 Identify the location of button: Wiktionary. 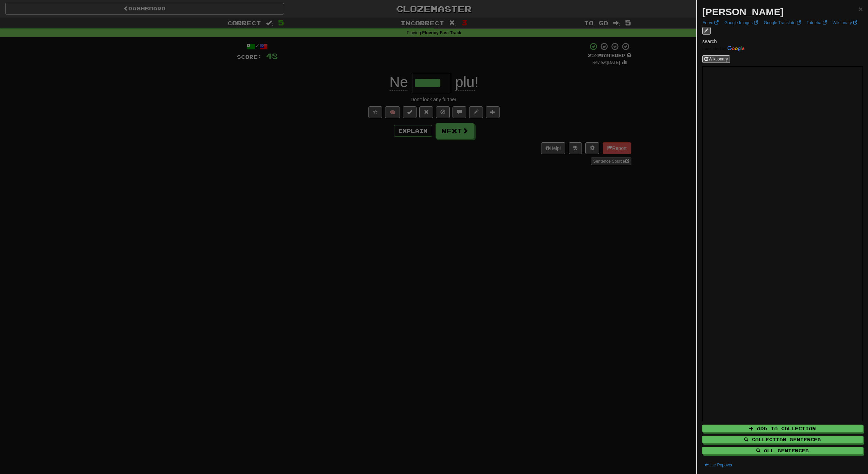
(716, 59).